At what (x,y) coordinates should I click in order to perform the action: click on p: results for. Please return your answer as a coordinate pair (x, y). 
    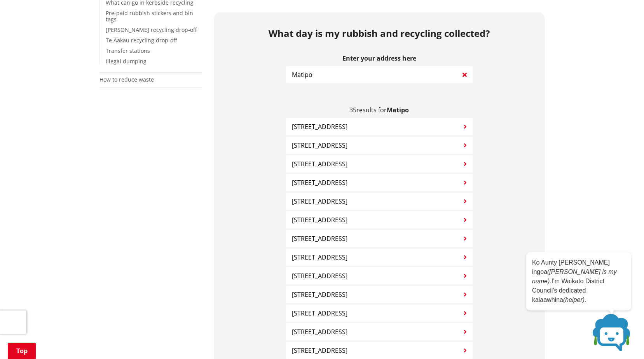
    Looking at the image, I should click on (380, 110).